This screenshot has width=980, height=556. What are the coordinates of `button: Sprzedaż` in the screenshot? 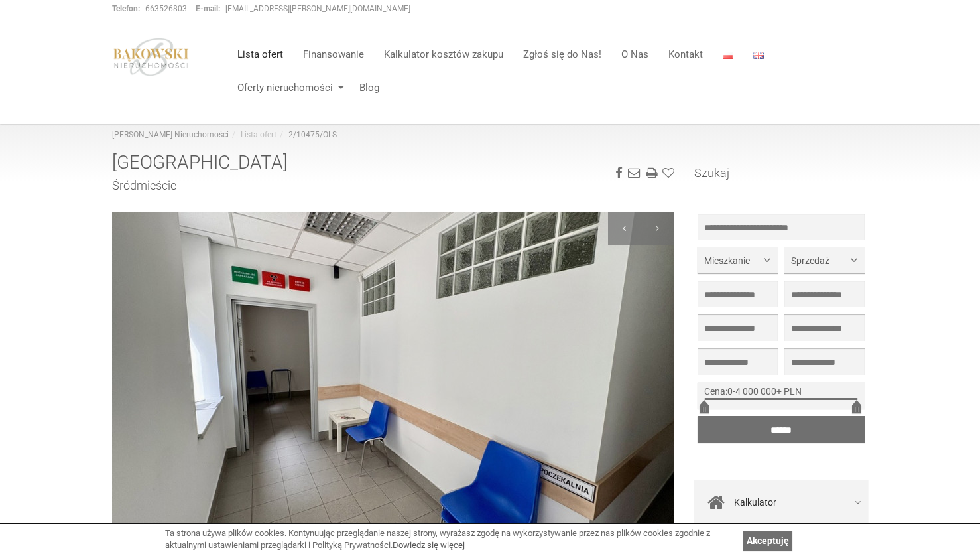 It's located at (824, 260).